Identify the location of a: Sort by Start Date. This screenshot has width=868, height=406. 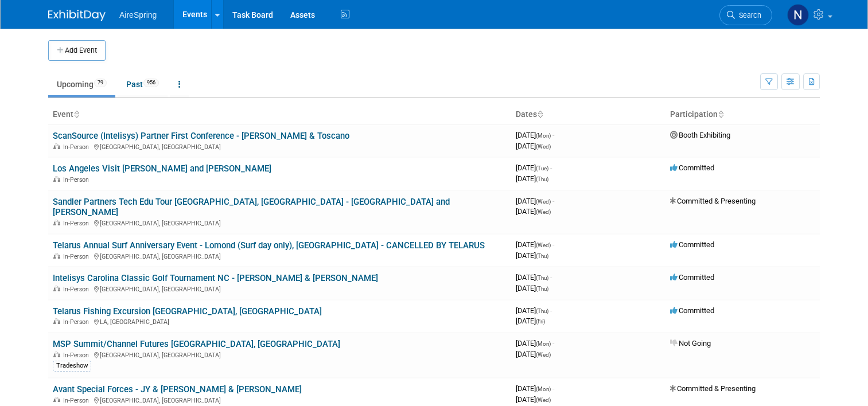
(540, 114).